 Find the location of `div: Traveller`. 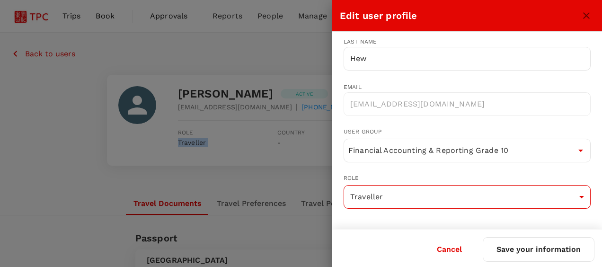

div: Traveller is located at coordinates (467, 197).